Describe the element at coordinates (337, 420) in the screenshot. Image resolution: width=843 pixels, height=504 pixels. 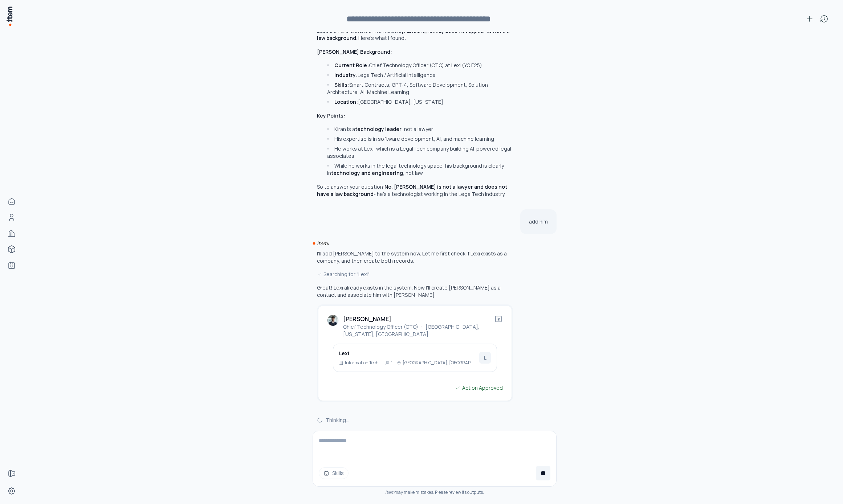
I see `span: Thinking...` at that location.